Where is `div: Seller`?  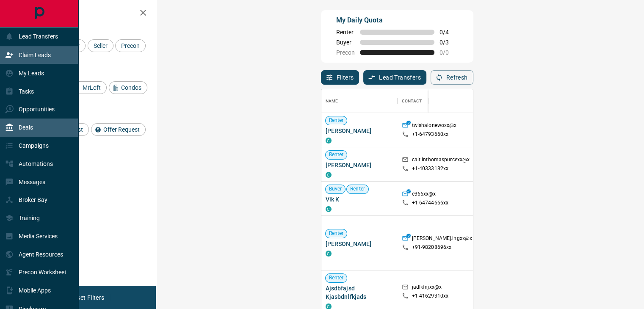
div: Seller is located at coordinates (100, 46).